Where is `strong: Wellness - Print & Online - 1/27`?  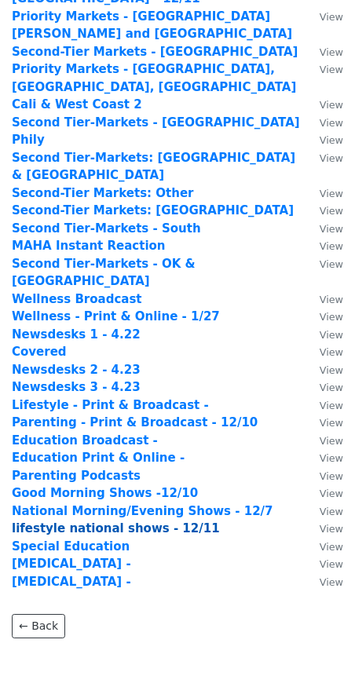 strong: Wellness - Print & Online - 1/27 is located at coordinates (115, 317).